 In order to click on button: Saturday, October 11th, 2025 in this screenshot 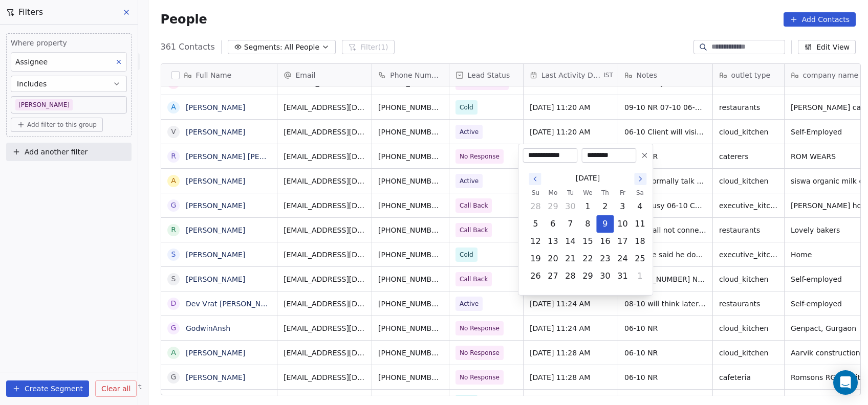, I will do `click(640, 224)`.